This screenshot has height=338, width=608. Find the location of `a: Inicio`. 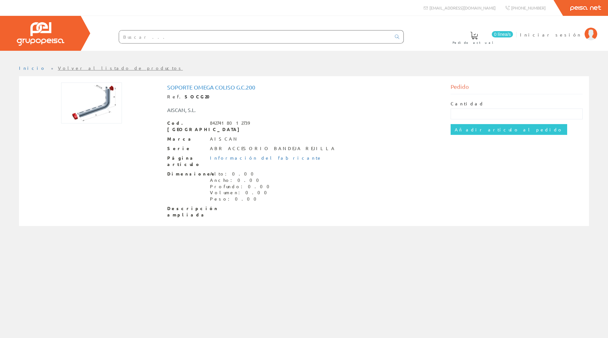

a: Inicio is located at coordinates (32, 68).